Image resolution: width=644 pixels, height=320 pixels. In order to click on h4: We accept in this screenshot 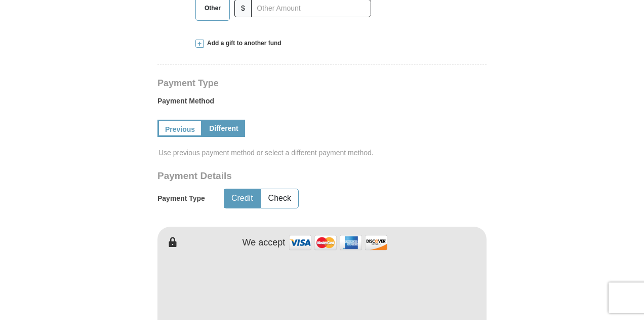, I will do `click(264, 243)`.